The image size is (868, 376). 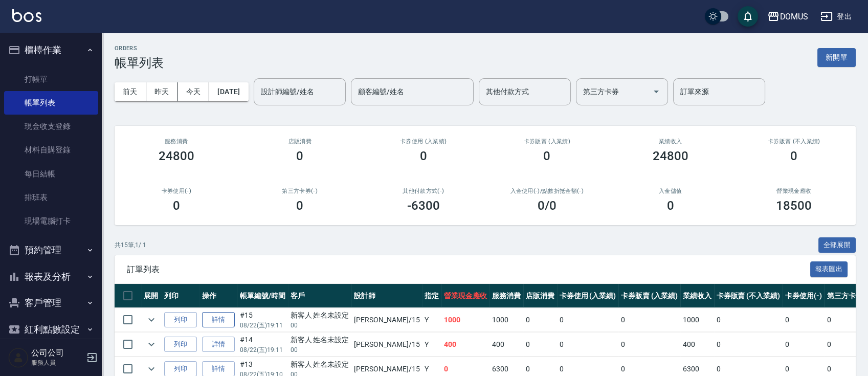 I want to click on h2: 卡券使用 (入業績), so click(x=424, y=141).